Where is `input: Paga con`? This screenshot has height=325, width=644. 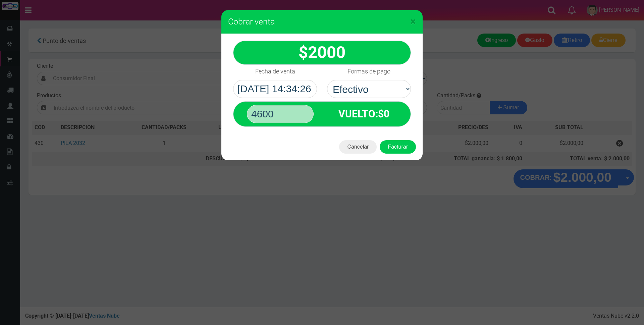
input: Paga con is located at coordinates (280, 114).